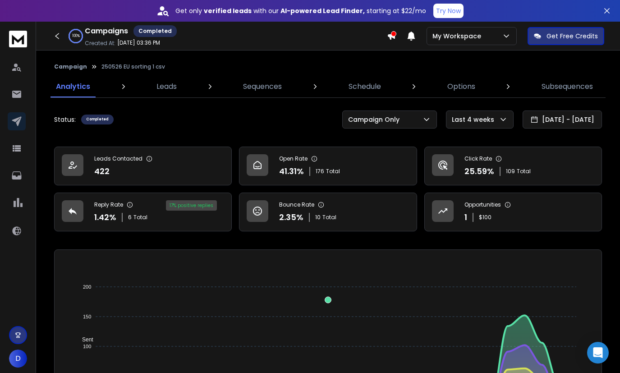 The image size is (620, 373). I want to click on span: Sent, so click(84, 340).